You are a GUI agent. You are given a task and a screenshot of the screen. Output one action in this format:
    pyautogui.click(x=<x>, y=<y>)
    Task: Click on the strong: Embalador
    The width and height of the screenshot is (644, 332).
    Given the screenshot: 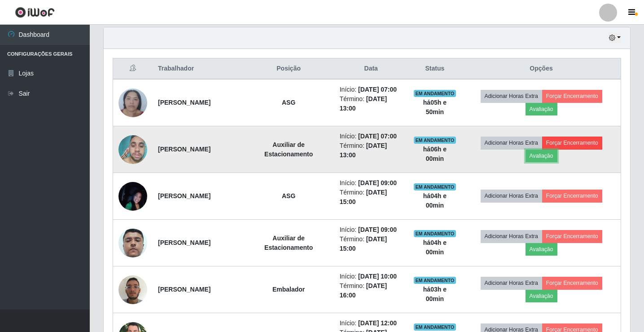 What is the action you would take?
    pyautogui.click(x=289, y=289)
    